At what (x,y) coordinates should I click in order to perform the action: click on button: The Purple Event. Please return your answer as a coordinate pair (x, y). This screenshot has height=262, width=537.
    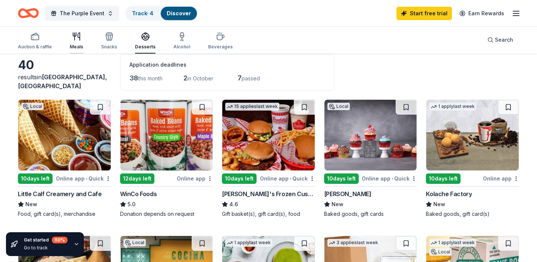
    Looking at the image, I should click on (82, 13).